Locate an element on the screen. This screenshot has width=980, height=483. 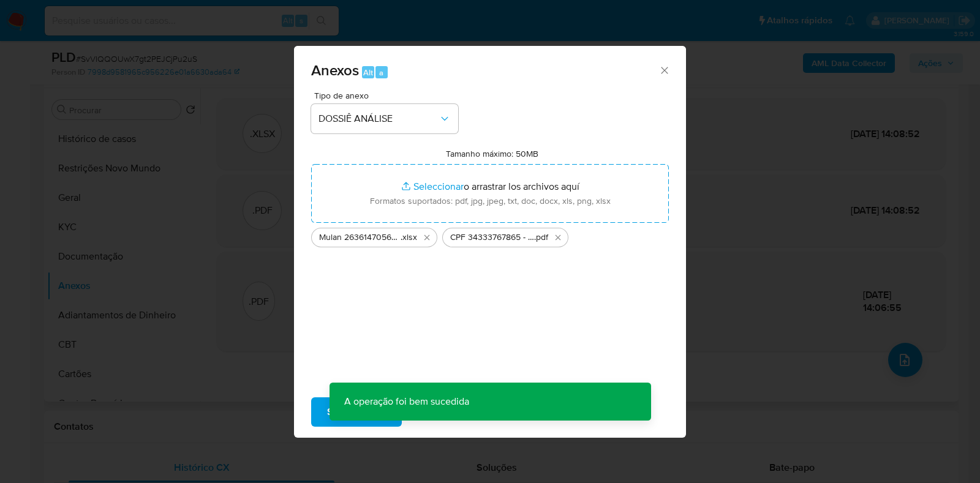
span: Tipo de anexo is located at coordinates (388, 95).